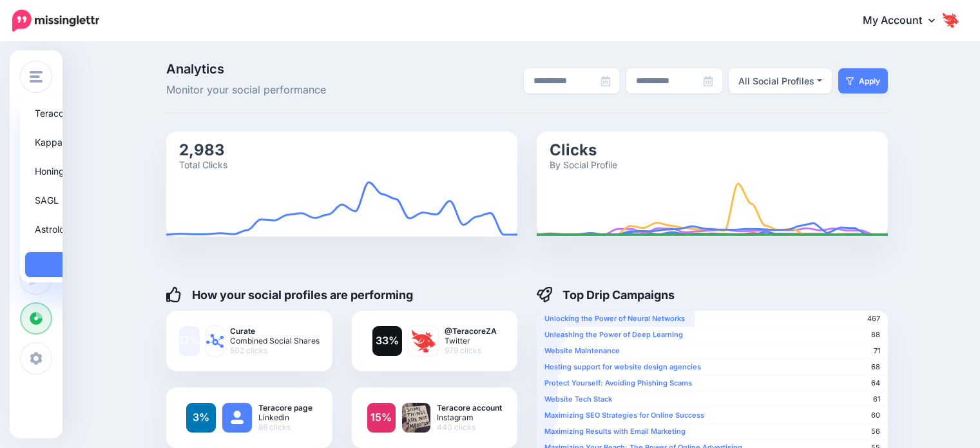 The height and width of the screenshot is (448, 980). I want to click on span: 71, so click(877, 350).